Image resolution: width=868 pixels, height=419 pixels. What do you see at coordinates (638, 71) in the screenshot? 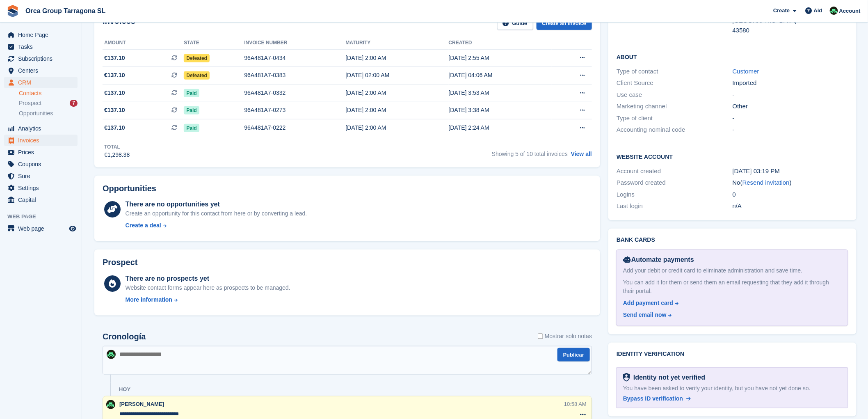
I see `font: Type of contact` at bounding box center [638, 71].